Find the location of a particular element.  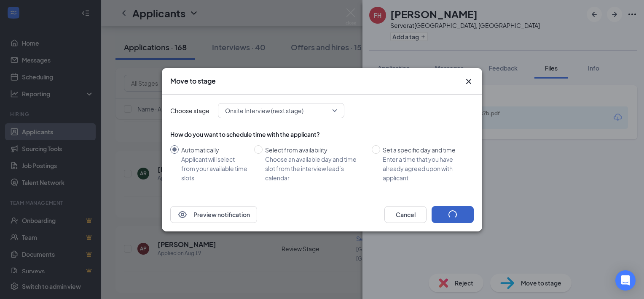

div: Select from availability is located at coordinates (315, 150).